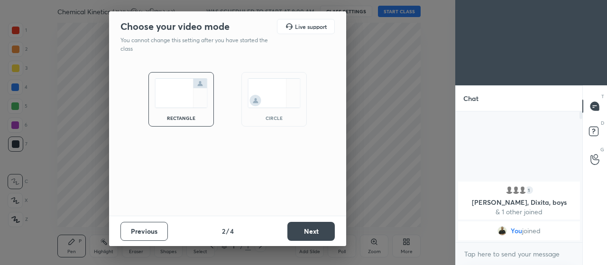 The image size is (607, 265). Describe the element at coordinates (517, 231) in the screenshot. I see `span: You` at that location.